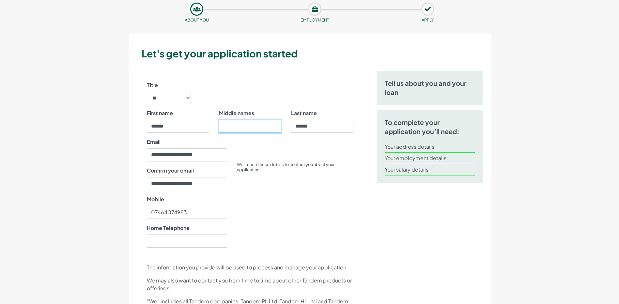 The image size is (619, 304). I want to click on small: We’ll need these details to contact you about your application., so click(286, 167).